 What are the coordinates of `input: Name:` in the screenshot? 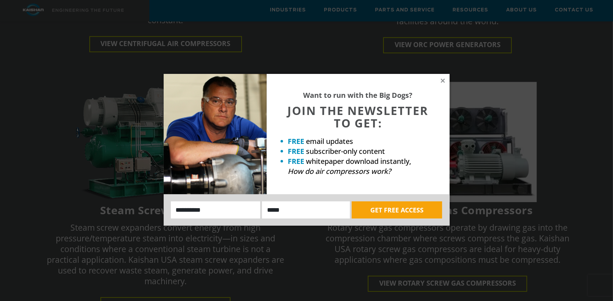 It's located at (216, 210).